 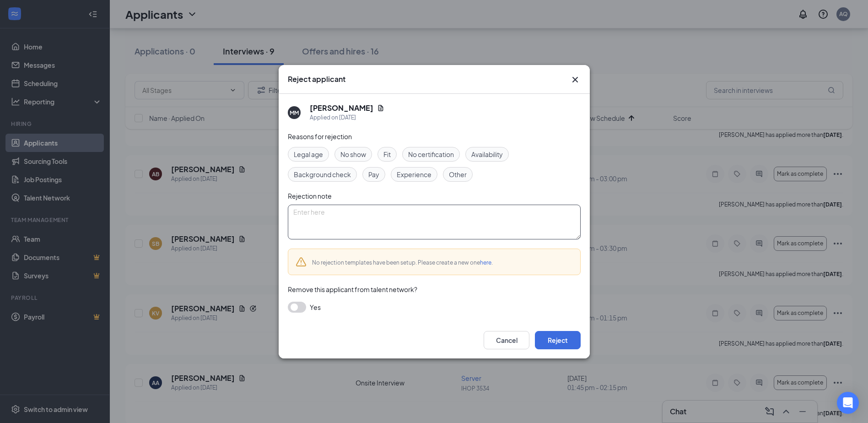 I want to click on svg: Cross, so click(x=575, y=80).